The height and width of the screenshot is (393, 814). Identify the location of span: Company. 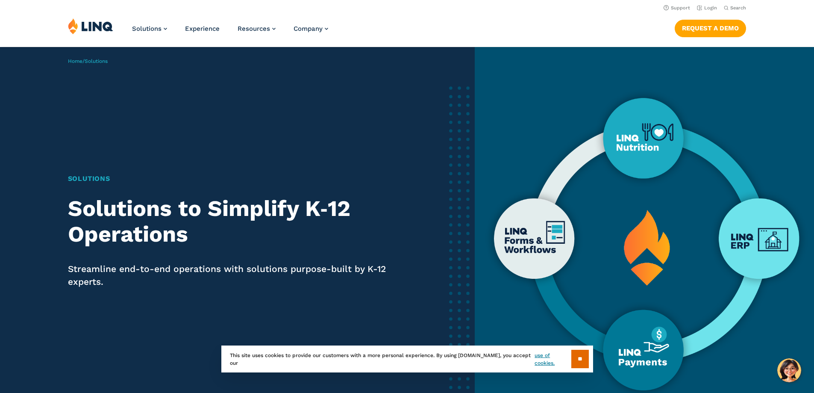
(308, 29).